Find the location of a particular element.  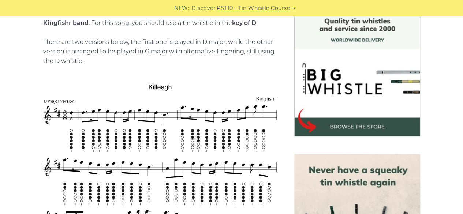

span: NEW: is located at coordinates (182, 8).